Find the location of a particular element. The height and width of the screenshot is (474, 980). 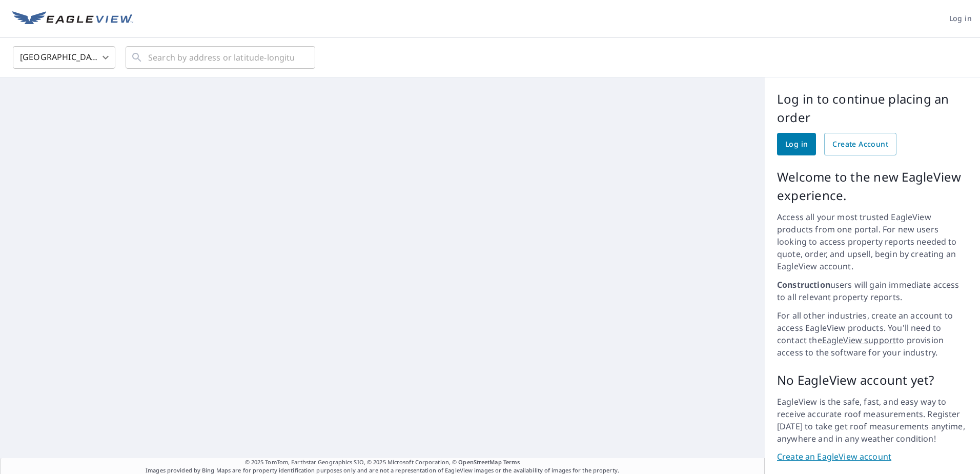

p: Welcome to the new EagleView experience. is located at coordinates (873, 186).